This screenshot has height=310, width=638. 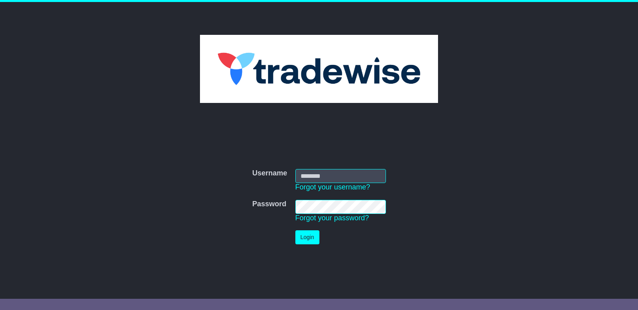 I want to click on label: Password, so click(x=269, y=204).